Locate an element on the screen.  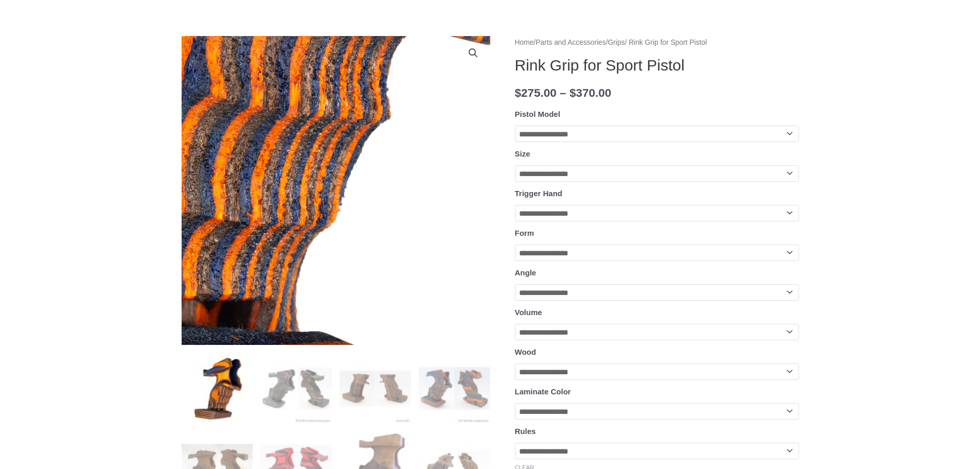
img: Rink Grip for Sport Pistol - Image 2 is located at coordinates (296, 388).